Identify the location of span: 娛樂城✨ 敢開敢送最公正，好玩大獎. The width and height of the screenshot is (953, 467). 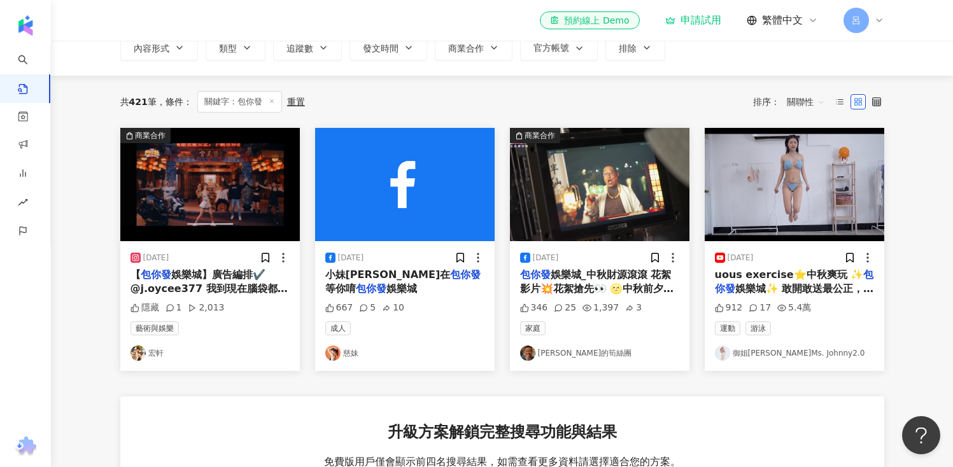
(795, 295).